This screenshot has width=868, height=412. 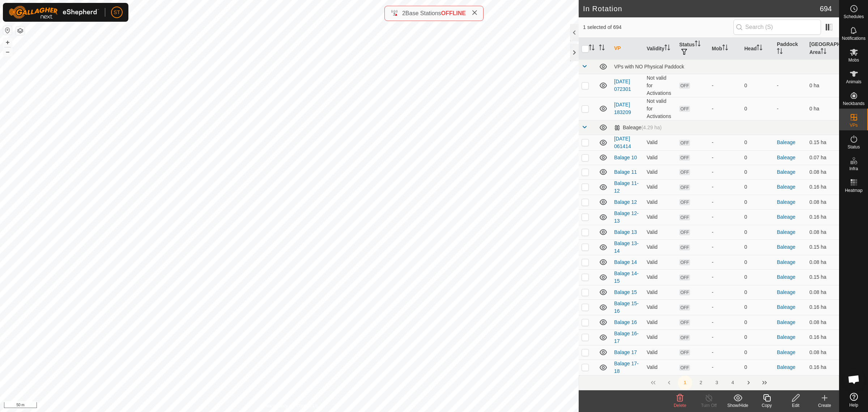 What do you see at coordinates (790, 49) in the screenshot?
I see `th: Paddock` at bounding box center [790, 49].